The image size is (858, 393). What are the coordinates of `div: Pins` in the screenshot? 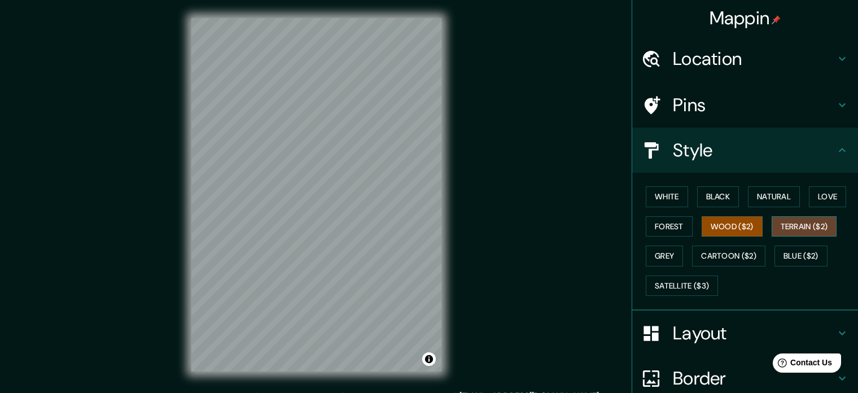 It's located at (745, 105).